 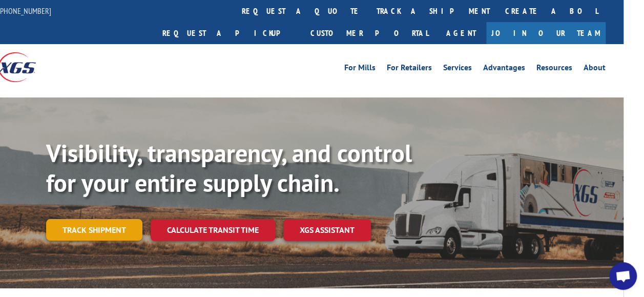 I want to click on a: Track shipment, so click(x=94, y=230).